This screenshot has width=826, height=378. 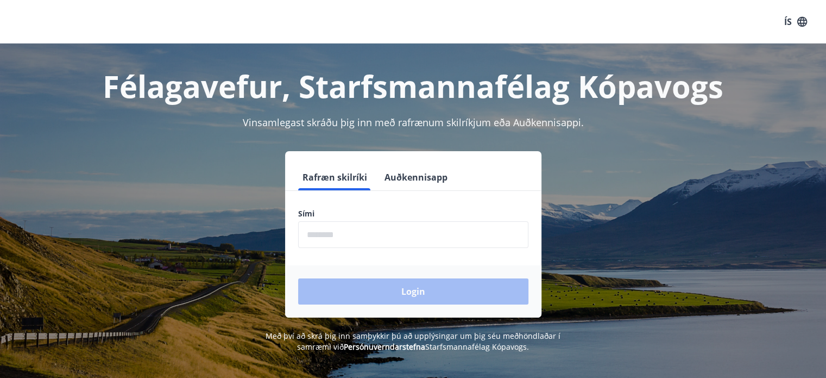 What do you see at coordinates (385, 346) in the screenshot?
I see `a: Persónuverndarstefna` at bounding box center [385, 346].